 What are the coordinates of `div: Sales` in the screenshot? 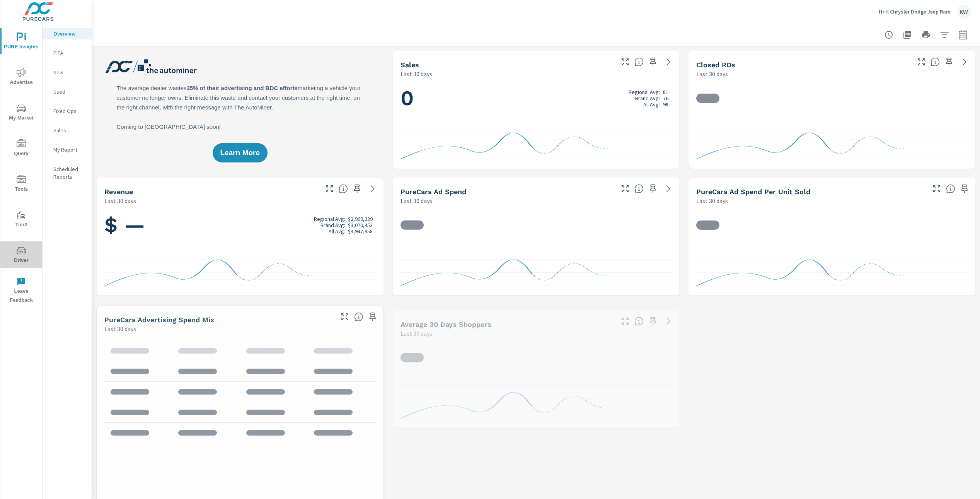 It's located at (67, 131).